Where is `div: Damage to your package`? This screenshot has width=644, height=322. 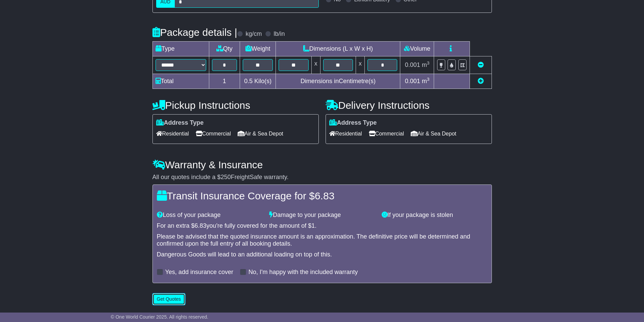 div: Damage to your package is located at coordinates (322, 215).